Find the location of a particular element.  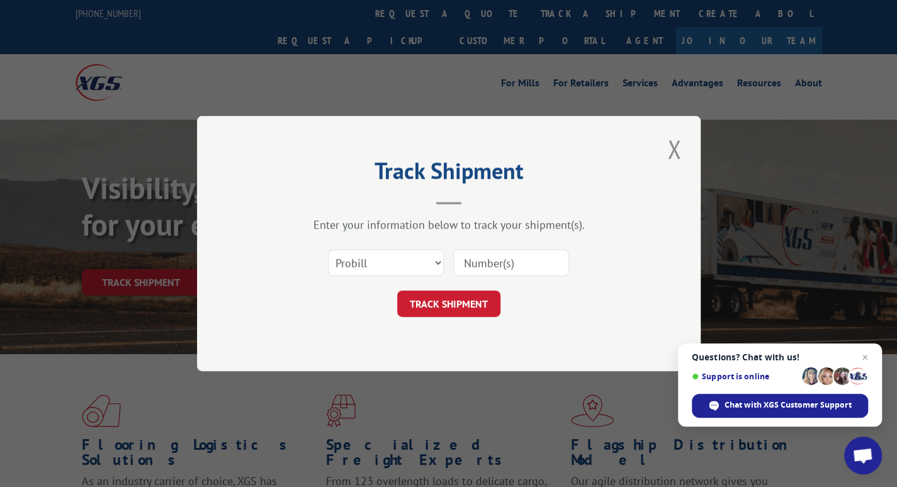

input: Number(s) is located at coordinates (511, 262).